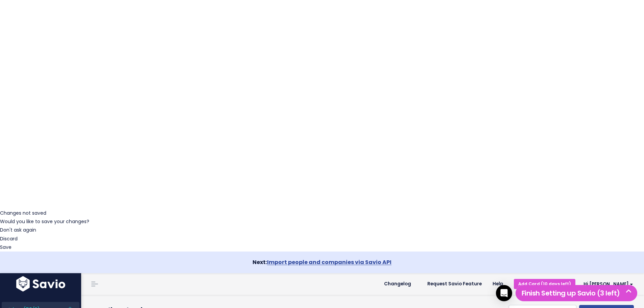 Image resolution: width=644 pixels, height=308 pixels. Describe the element at coordinates (498, 284) in the screenshot. I see `a: Help` at that location.